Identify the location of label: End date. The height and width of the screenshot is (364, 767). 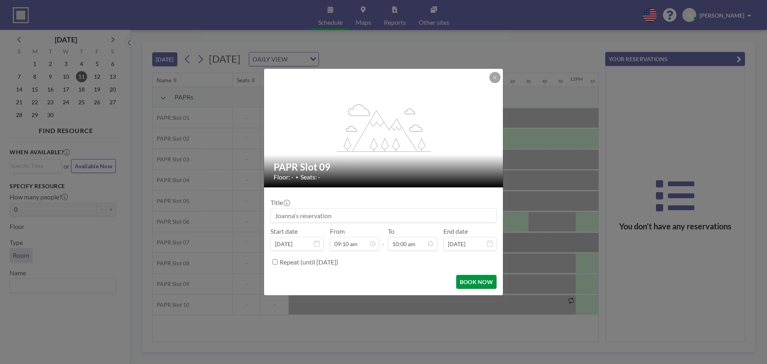
(455, 231).